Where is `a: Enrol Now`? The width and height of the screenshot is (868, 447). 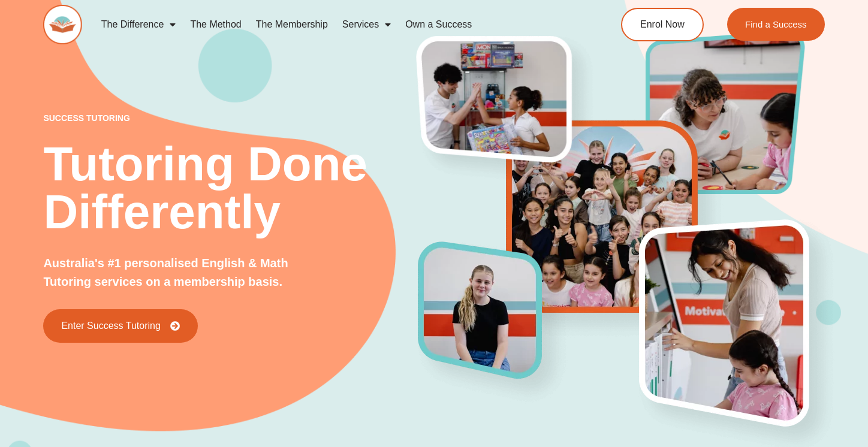
a: Enrol Now is located at coordinates (662, 25).